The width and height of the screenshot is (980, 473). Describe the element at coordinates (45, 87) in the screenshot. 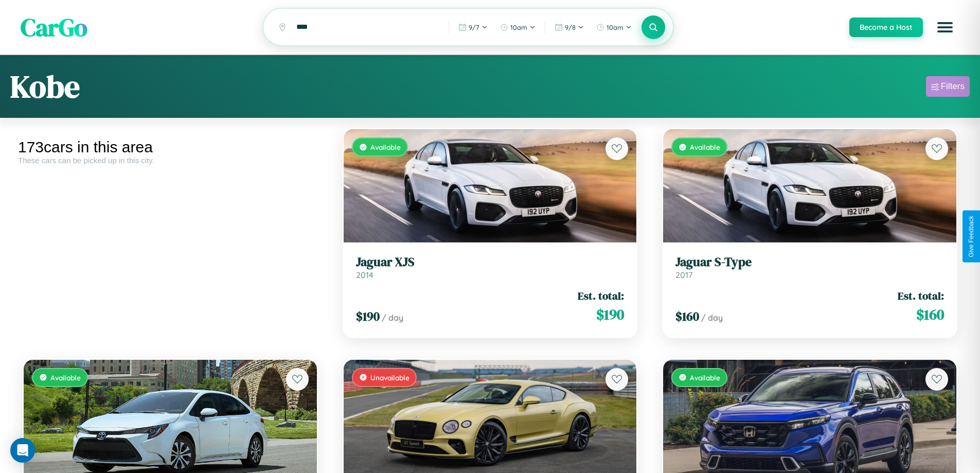

I see `h1: Kobe` at that location.